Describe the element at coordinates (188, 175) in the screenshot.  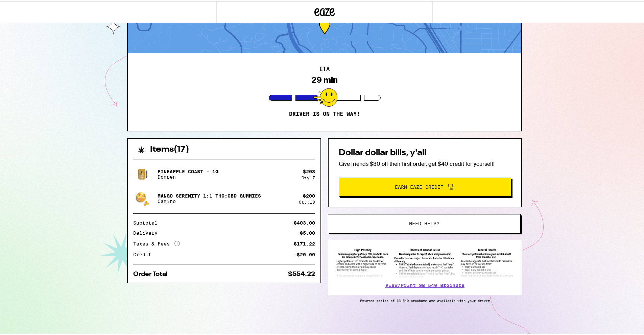
I see `p: Dompen` at that location.